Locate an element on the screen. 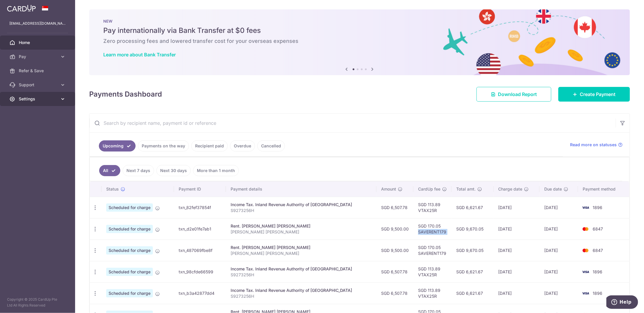  h4: Payments Dashboard is located at coordinates (125, 95).